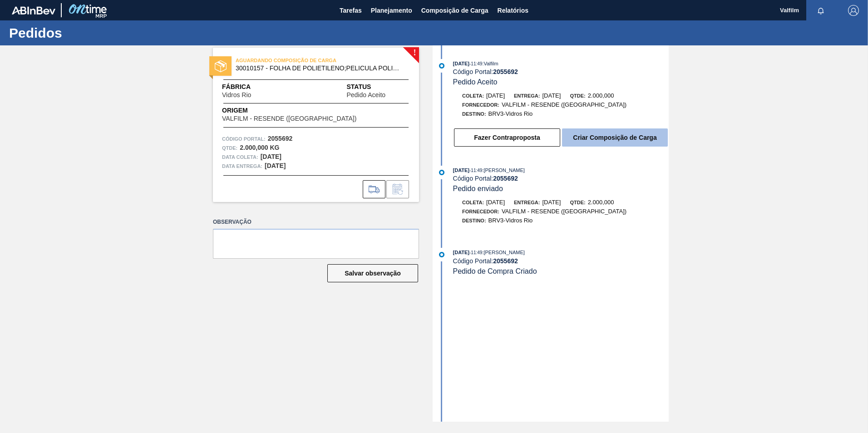 The width and height of the screenshot is (868, 433). Describe the element at coordinates (244, 139) in the screenshot. I see `span: Código Portal:` at that location.